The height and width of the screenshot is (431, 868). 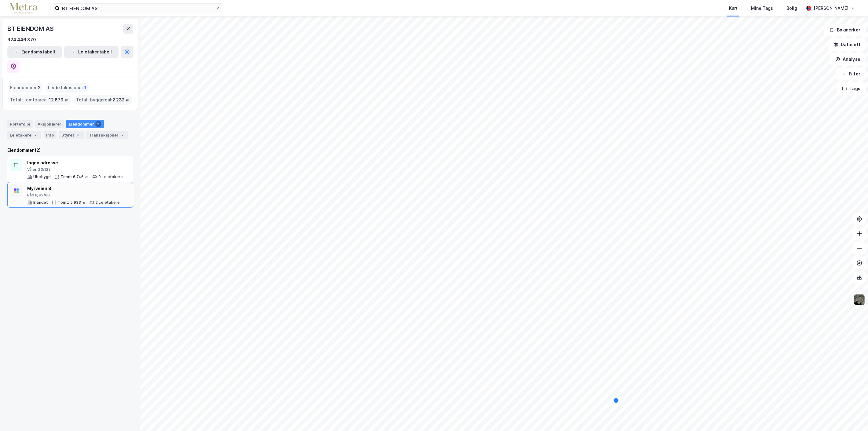 What do you see at coordinates (70, 151) in the screenshot?
I see `div: Eiendommer (2)` at bounding box center [70, 151].